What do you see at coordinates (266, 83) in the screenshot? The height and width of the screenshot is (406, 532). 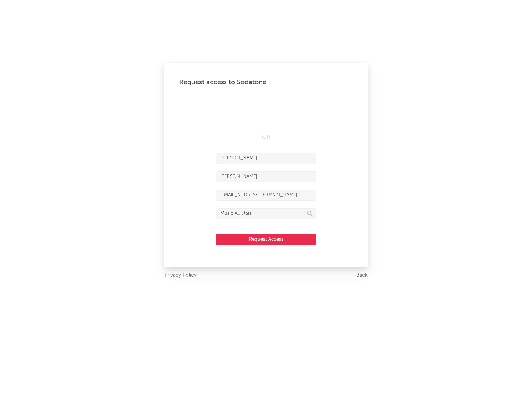 I see `div: Request access to Sodatone` at bounding box center [266, 83].